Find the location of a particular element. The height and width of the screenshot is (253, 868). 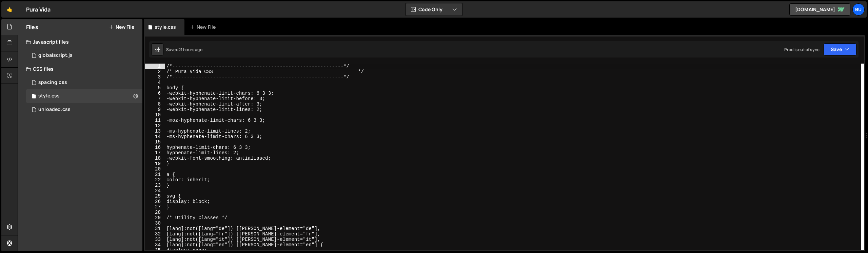

div: 13 is located at coordinates (155, 131).